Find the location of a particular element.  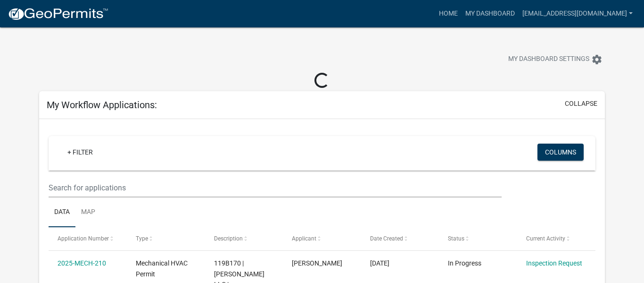

input: Search for applications is located at coordinates (275, 187).